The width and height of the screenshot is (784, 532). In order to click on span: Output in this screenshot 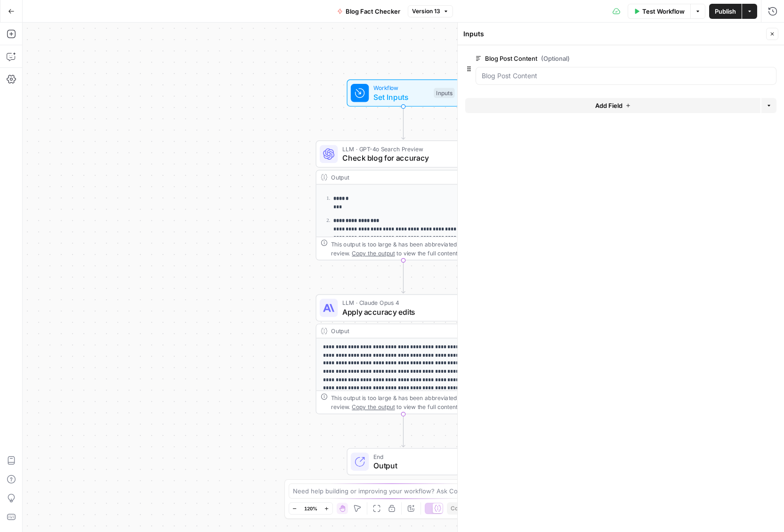, I will do `click(412, 466)`.